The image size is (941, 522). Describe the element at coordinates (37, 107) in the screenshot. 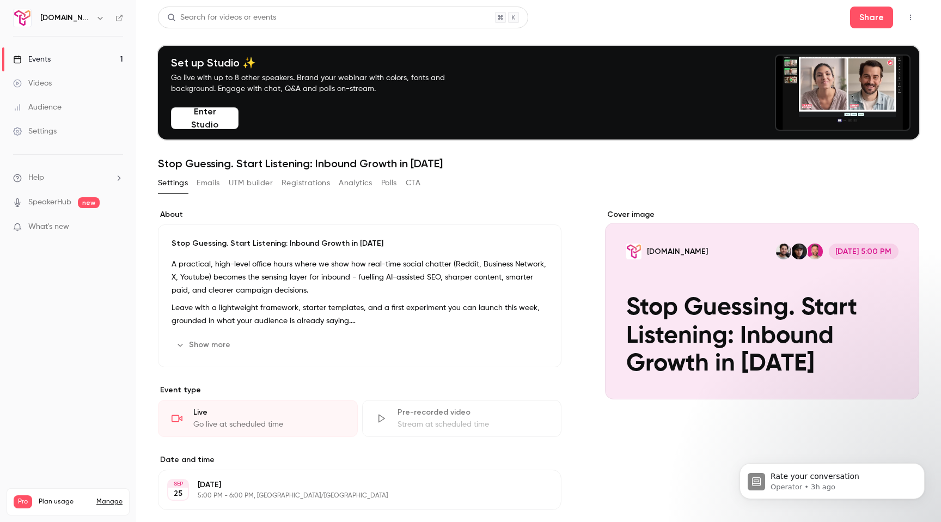

I see `div: Audience` at that location.